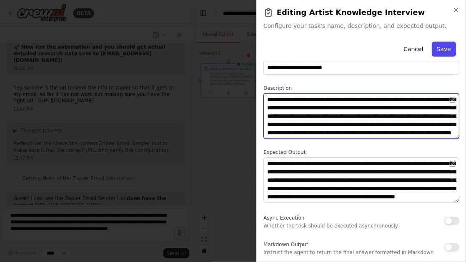 The width and height of the screenshot is (466, 262). Describe the element at coordinates (413, 49) in the screenshot. I see `button: Cancel` at that location.